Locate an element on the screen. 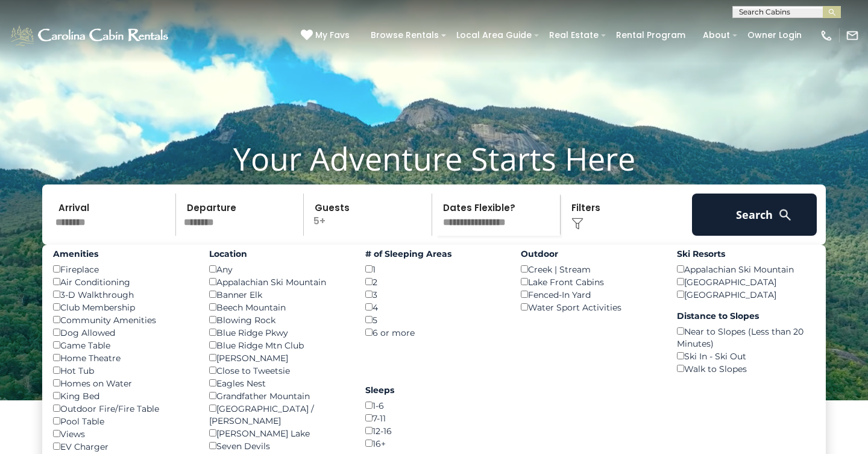 This screenshot has height=454, width=868. div: King Bed is located at coordinates (122, 395).